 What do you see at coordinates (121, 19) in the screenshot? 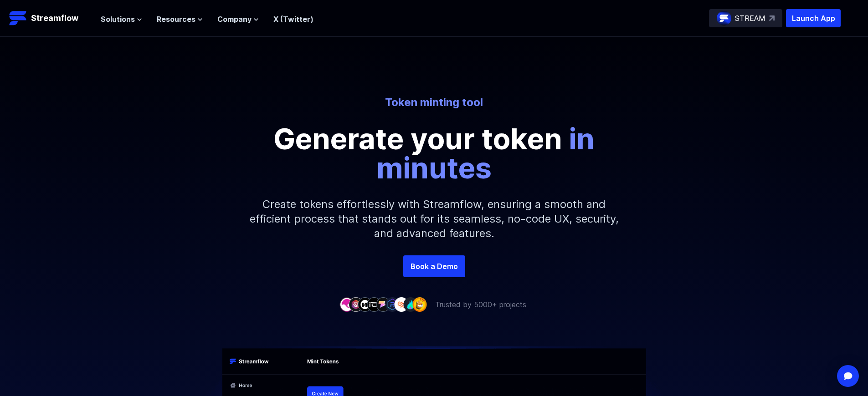
I see `button: Solutions` at bounding box center [121, 19].